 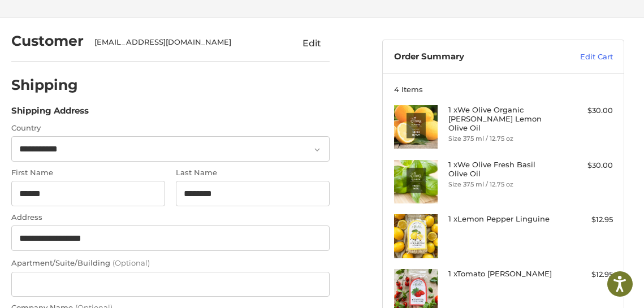 I want to click on label: Address, so click(x=171, y=218).